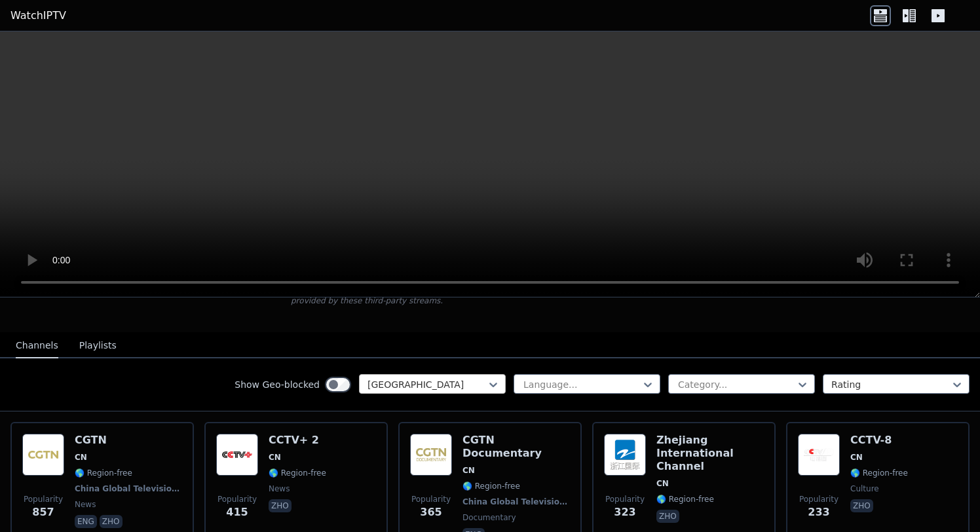 The width and height of the screenshot is (980, 532). I want to click on img: Zhejiang International Channel, so click(625, 454).